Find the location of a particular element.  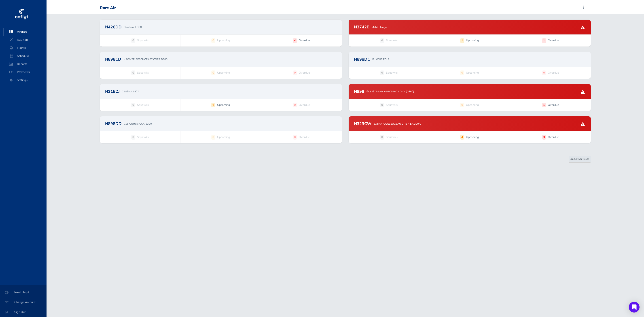

span: Settings is located at coordinates (25, 80).